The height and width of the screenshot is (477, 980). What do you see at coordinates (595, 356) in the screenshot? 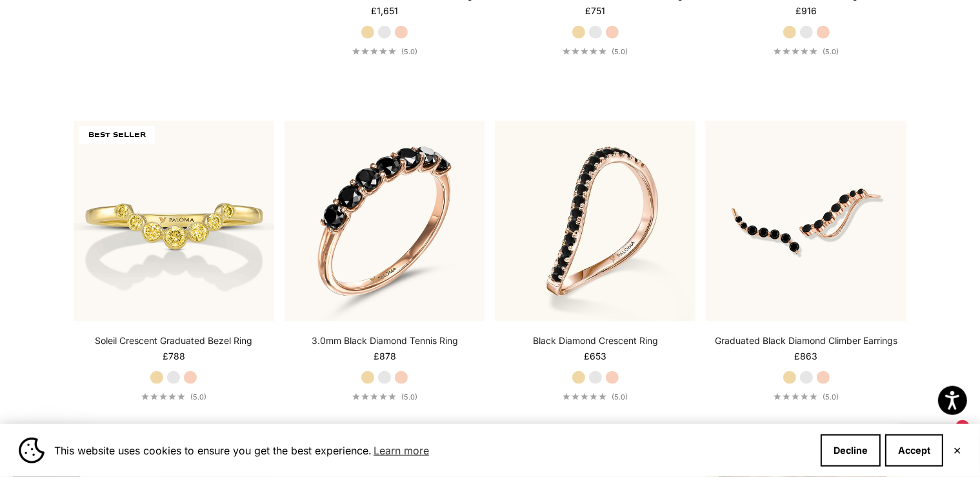
I see `sale-price: £653` at bounding box center [595, 356].